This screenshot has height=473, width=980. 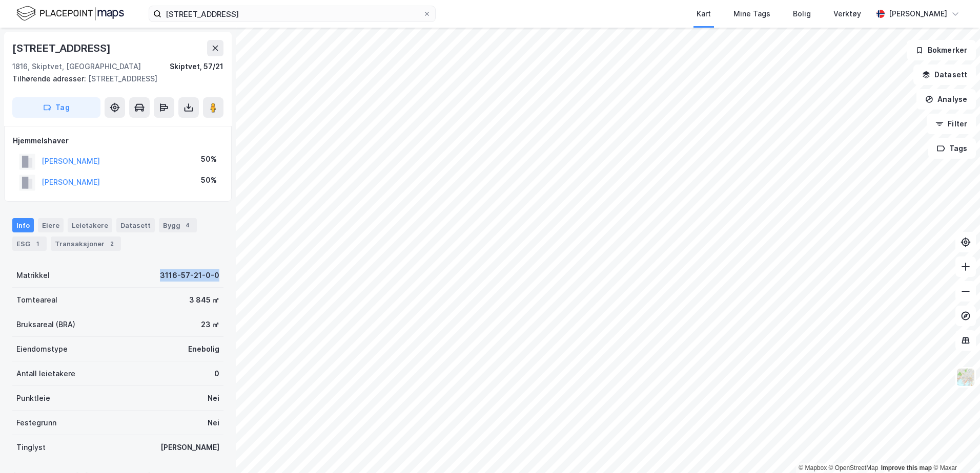 I want to click on div: Bygg, so click(x=178, y=225).